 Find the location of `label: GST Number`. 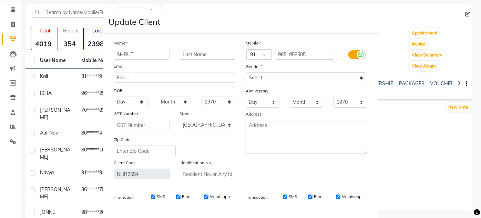

label: GST Number is located at coordinates (126, 114).